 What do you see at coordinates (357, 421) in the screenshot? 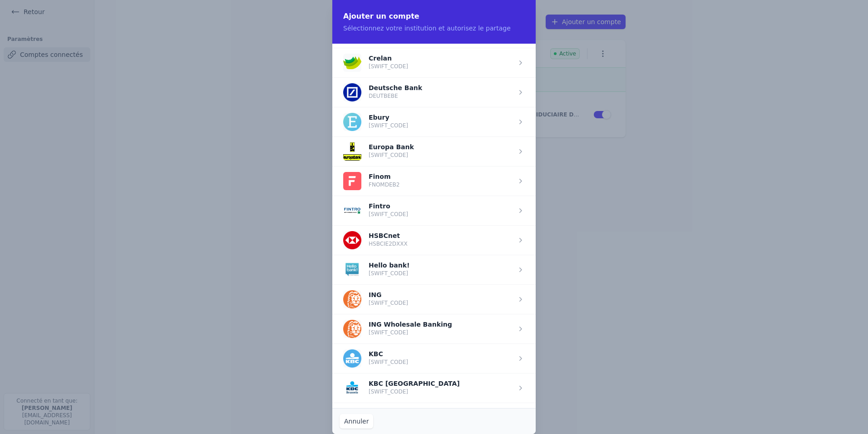
I see `button: Annuler` at bounding box center [357, 421].